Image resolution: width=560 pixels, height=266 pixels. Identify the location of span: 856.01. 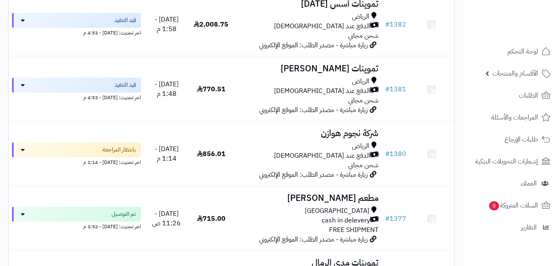
(211, 154).